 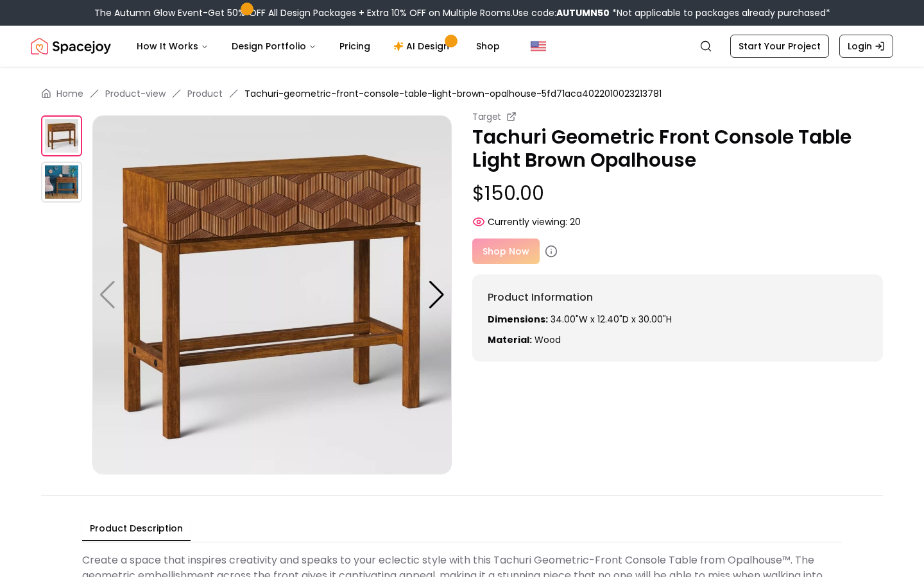 What do you see at coordinates (423, 46) in the screenshot?
I see `a: AI Design` at bounding box center [423, 46].